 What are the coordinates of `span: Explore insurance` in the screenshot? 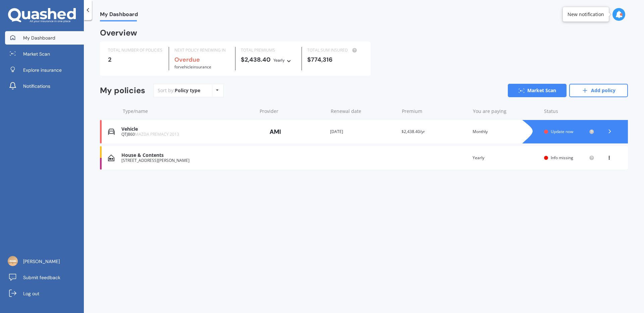 It's located at (43, 70).